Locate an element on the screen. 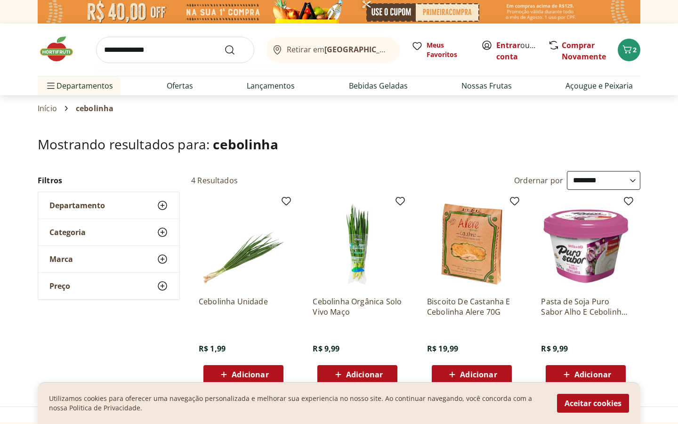 The width and height of the screenshot is (678, 424). button: Menu is located at coordinates (51, 86).